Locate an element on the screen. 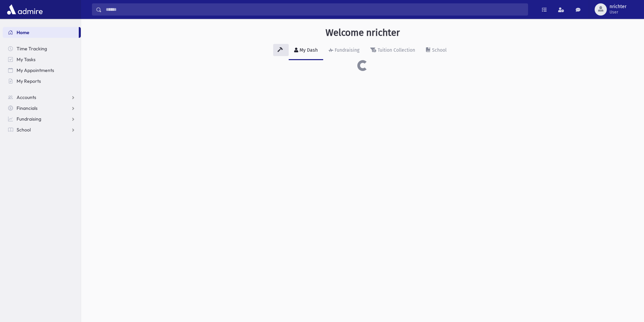 Image resolution: width=644 pixels, height=322 pixels. a: My Tasks is located at coordinates (42, 59).